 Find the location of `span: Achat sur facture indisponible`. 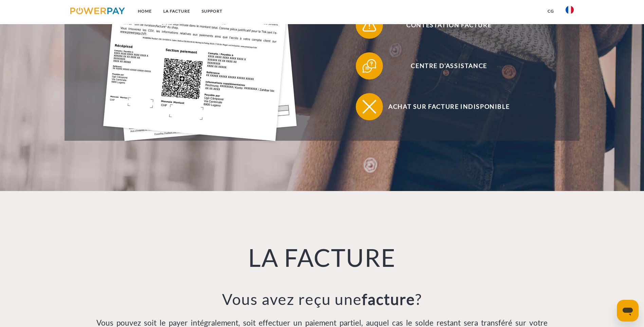

span: Achat sur facture indisponible is located at coordinates (449, 107).